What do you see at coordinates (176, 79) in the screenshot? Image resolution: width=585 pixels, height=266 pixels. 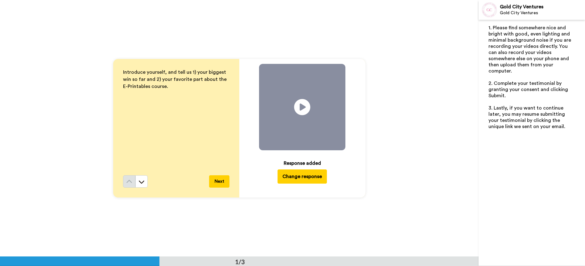 I see `span: Introduce yourself, and tell us 1) your biggest win so far and 2) your favorite part about the E-...` at bounding box center [176, 79].